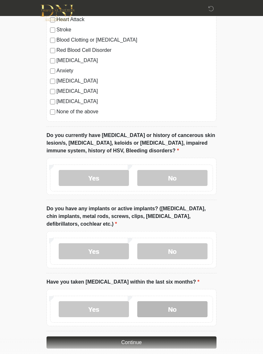 The width and height of the screenshot is (263, 354). I want to click on input: None of the above, so click(53, 112).